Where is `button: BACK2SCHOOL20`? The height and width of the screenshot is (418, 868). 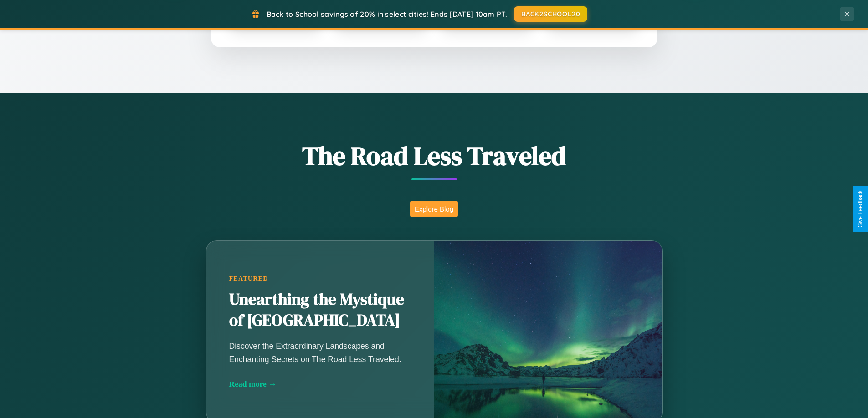 button: BACK2SCHOOL20 is located at coordinates (550, 14).